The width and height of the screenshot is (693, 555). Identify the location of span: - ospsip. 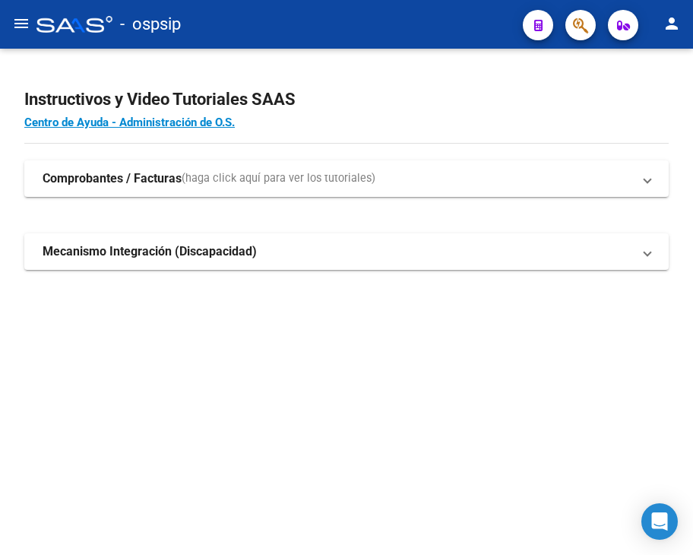
(150, 24).